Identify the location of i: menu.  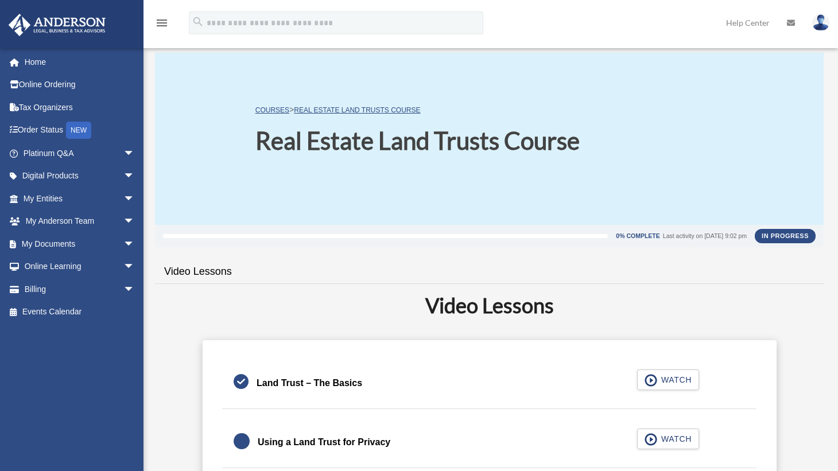
(162, 23).